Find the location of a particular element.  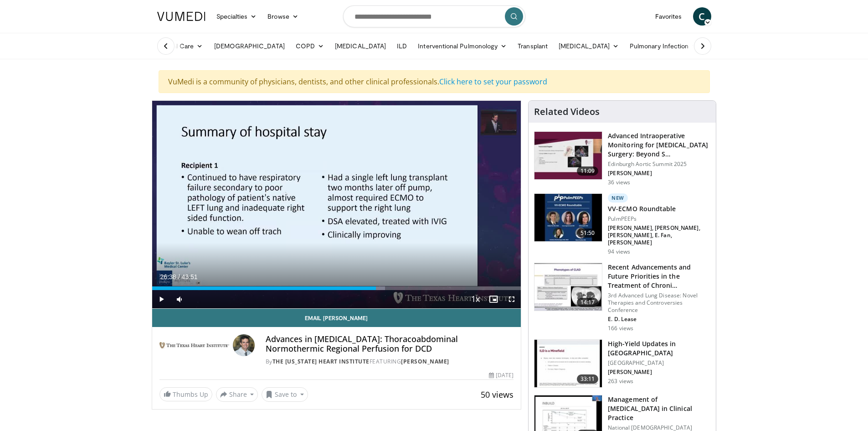

button: Fullscreen is located at coordinates (512, 299).